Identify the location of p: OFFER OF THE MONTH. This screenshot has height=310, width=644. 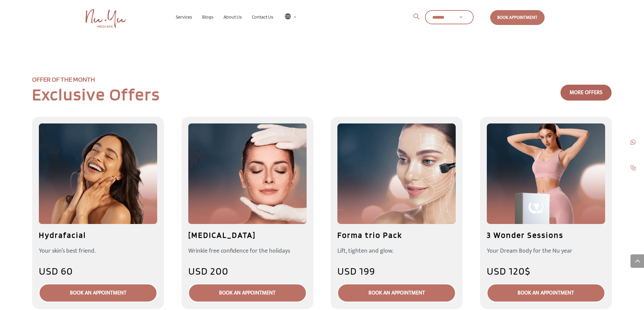
(169, 79).